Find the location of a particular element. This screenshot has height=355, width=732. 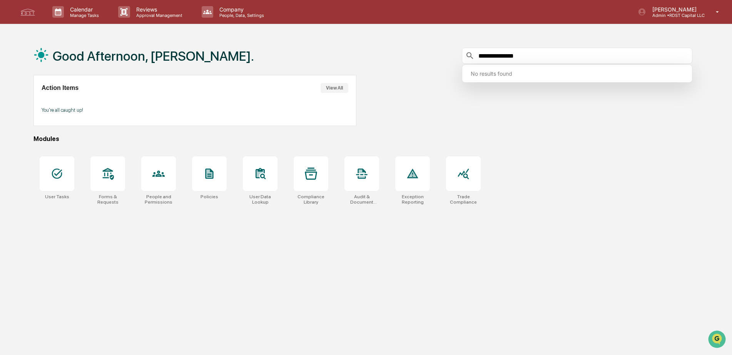

p: Calendar is located at coordinates (83, 9).